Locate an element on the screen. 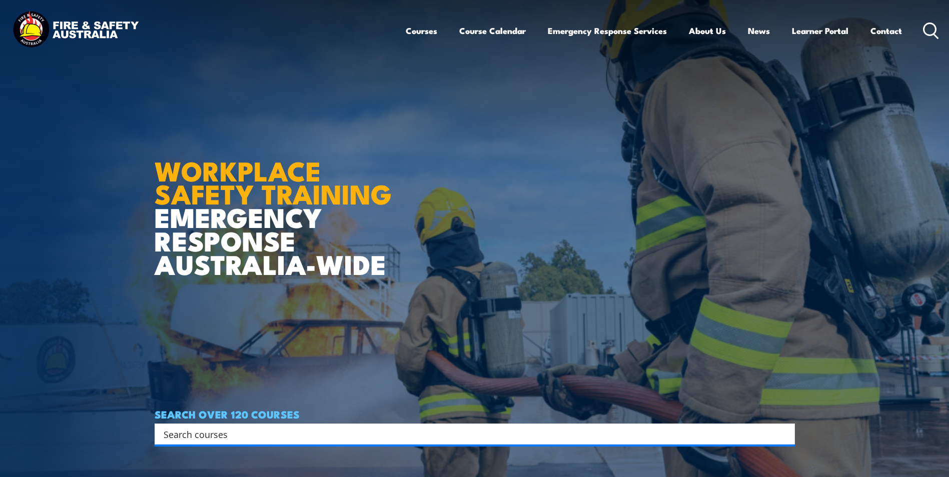  a: Emergency Response Services is located at coordinates (607, 31).